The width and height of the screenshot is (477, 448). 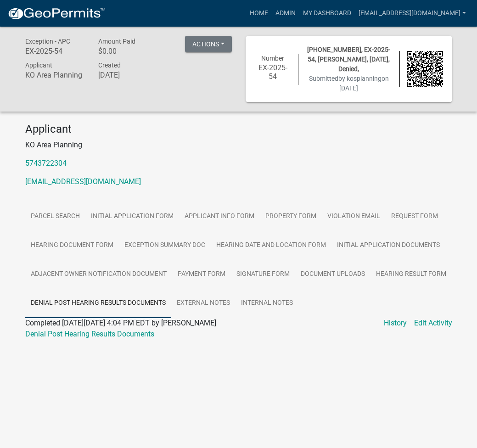 What do you see at coordinates (99, 275) in the screenshot?
I see `a: Adjacent Owner Notification Document` at bounding box center [99, 275].